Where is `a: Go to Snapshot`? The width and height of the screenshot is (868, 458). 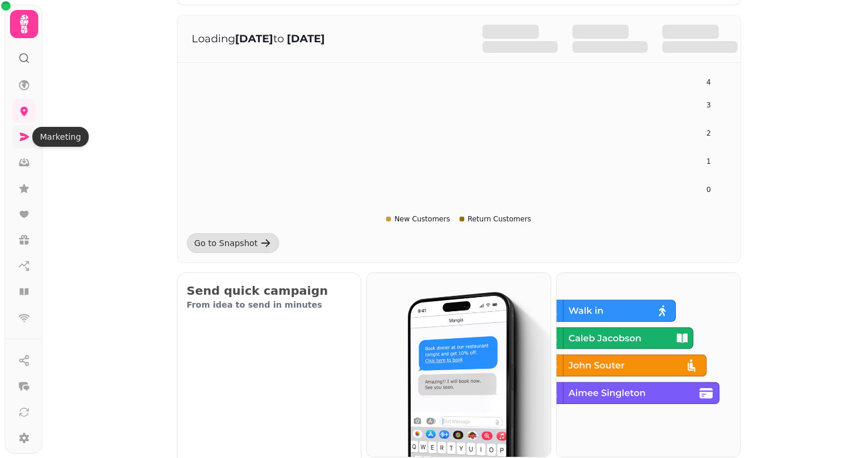 a: Go to Snapshot is located at coordinates (233, 243).